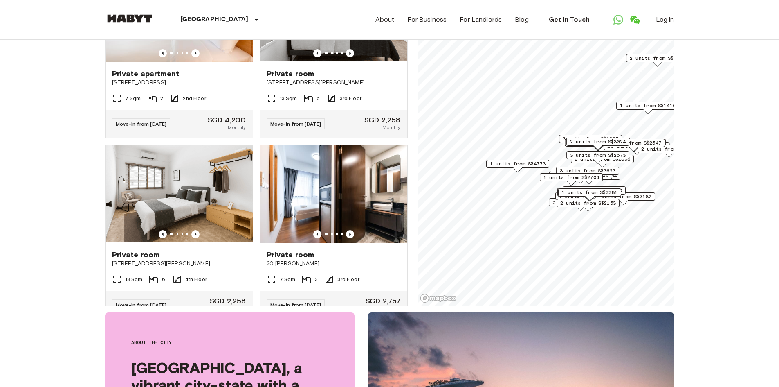 Image resolution: width=779 pixels, height=387 pixels. I want to click on span: 2 units from S$1985, so click(658, 58).